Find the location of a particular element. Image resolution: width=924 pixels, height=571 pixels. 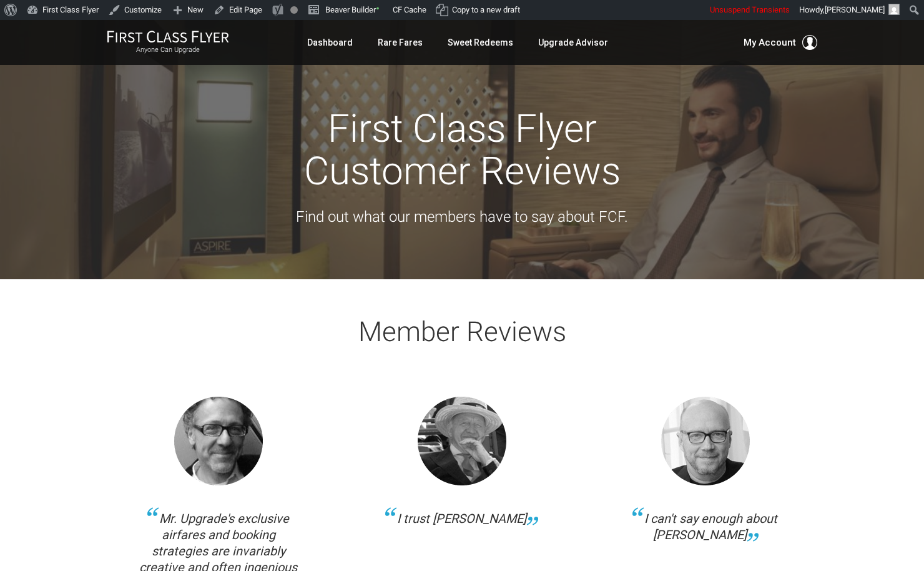

button: My Account is located at coordinates (780, 42).